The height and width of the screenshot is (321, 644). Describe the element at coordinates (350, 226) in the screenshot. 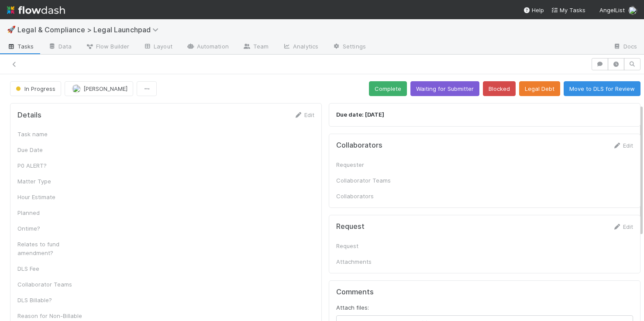

I see `h5: Request` at that location.